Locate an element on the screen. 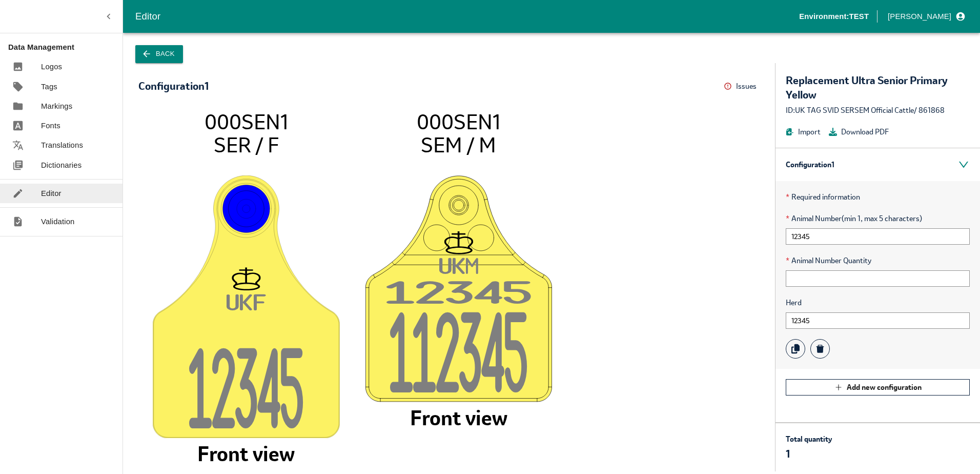 The height and width of the screenshot is (474, 980). p: Markings is located at coordinates (56, 106).